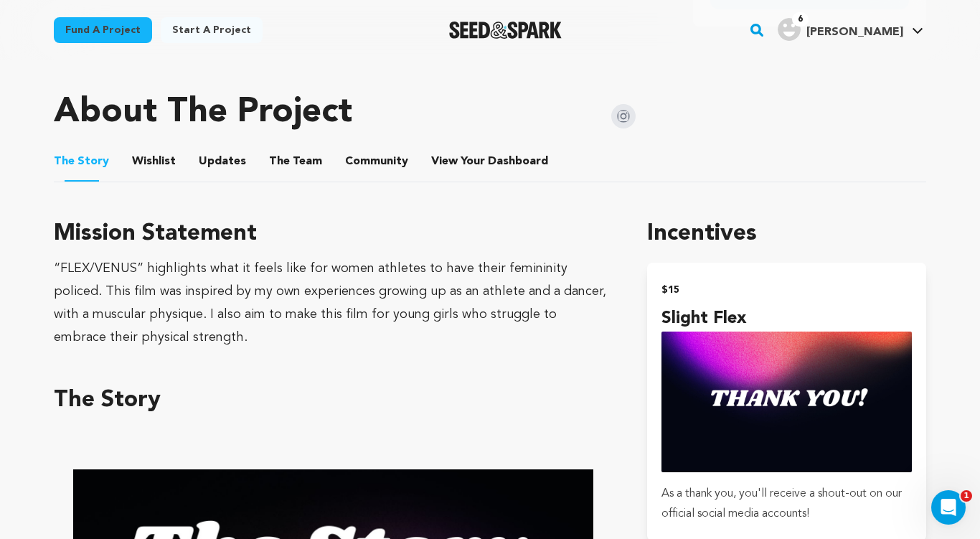 The width and height of the screenshot is (980, 539). What do you see at coordinates (81, 161) in the screenshot?
I see `span: Story` at bounding box center [81, 161].